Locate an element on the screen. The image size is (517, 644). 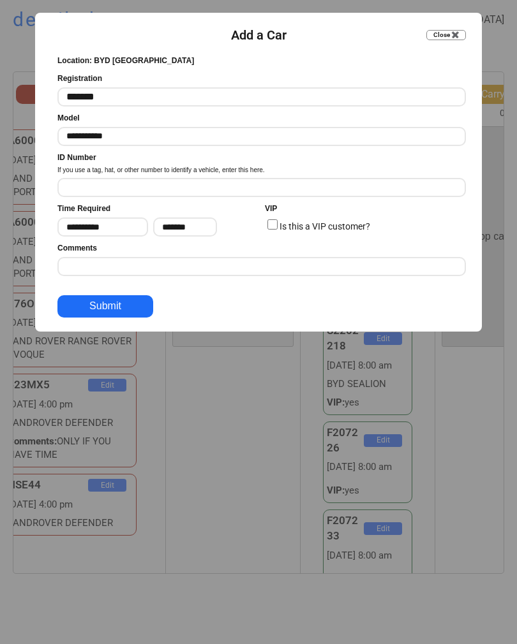
div: VIP is located at coordinates (271, 209).